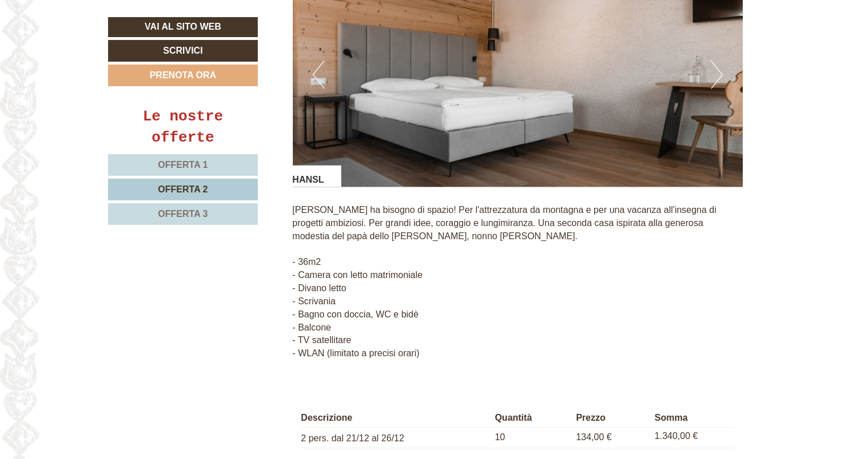 The width and height of the screenshot is (868, 459). I want to click on span: Offerta 1, so click(182, 165).